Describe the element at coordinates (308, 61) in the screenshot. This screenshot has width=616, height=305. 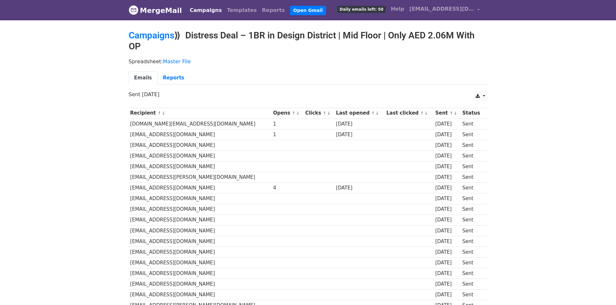
I see `p: Spreadsheet:` at that location.